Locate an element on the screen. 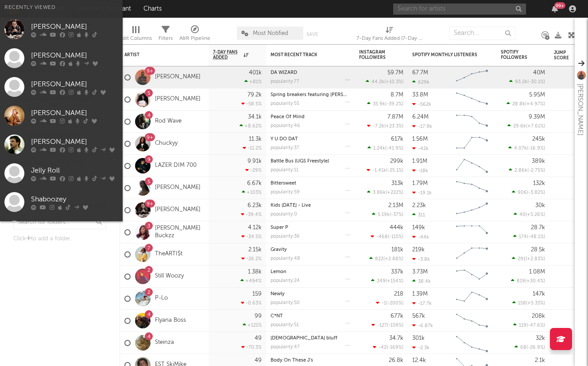 The image size is (588, 366). div: -3.8k is located at coordinates (421, 259).